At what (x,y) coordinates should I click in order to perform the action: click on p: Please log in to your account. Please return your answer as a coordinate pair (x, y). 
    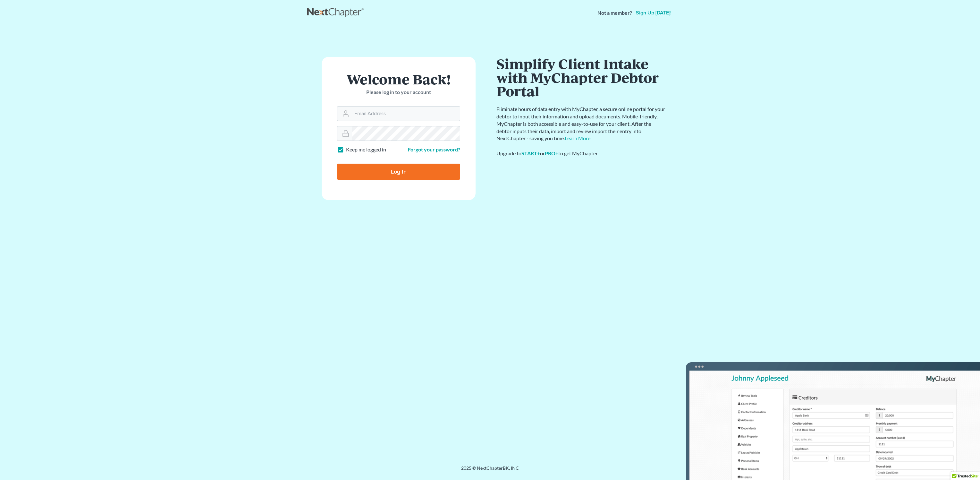
    Looking at the image, I should click on (399, 92).